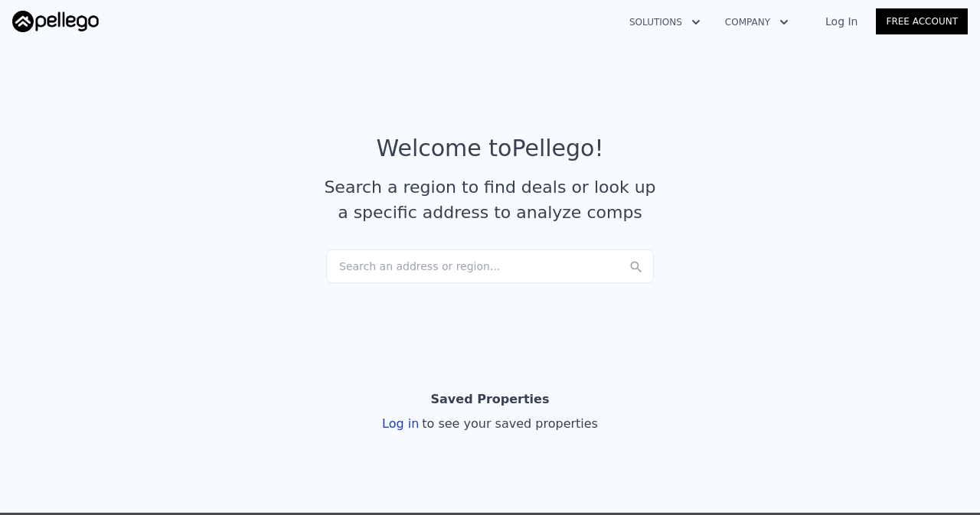 The height and width of the screenshot is (515, 980). What do you see at coordinates (757, 23) in the screenshot?
I see `button: Company` at bounding box center [757, 23].